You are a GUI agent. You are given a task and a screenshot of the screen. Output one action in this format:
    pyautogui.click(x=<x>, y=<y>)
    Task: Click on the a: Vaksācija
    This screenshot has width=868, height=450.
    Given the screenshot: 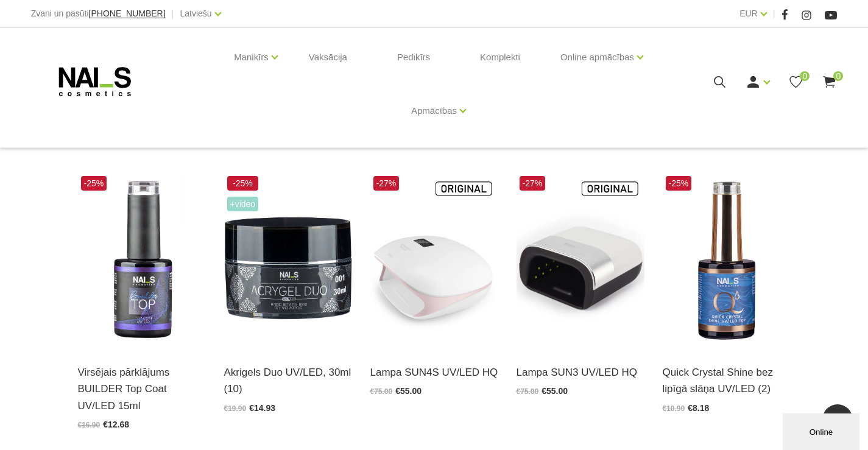 What is the action you would take?
    pyautogui.click(x=328, y=57)
    